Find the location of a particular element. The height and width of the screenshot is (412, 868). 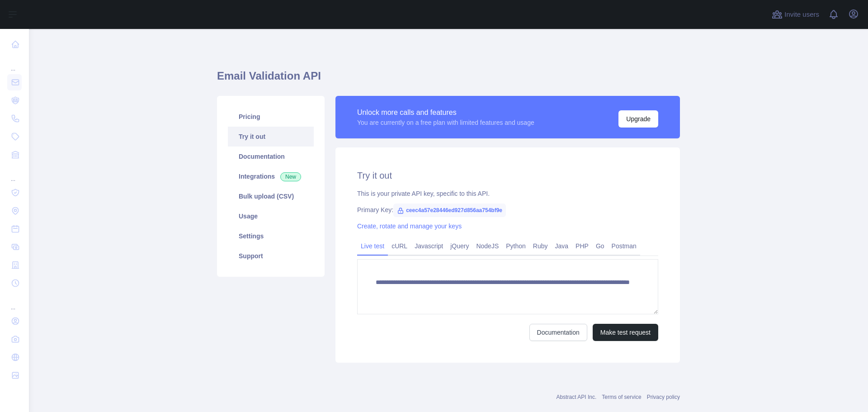

div: You are currently on a free plan with limited features and usage is located at coordinates (446, 123).